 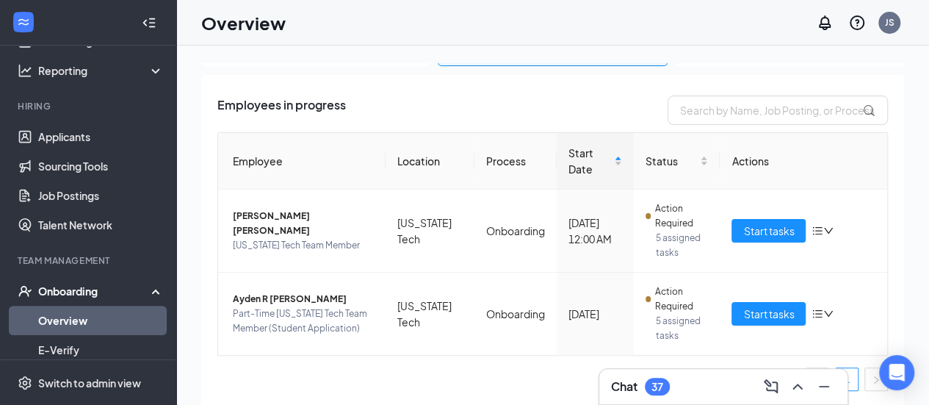 I want to click on li: 1, so click(x=847, y=379).